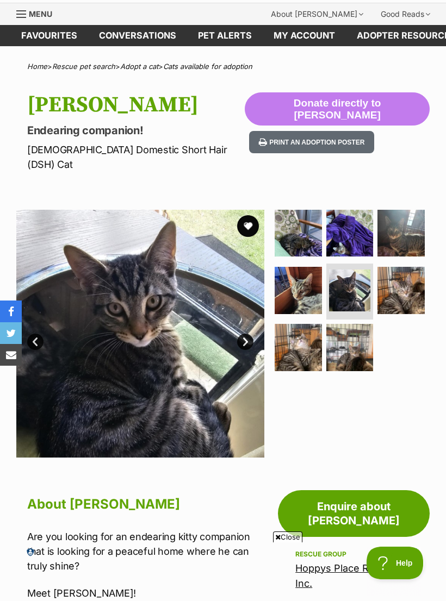  I want to click on span: Menu, so click(40, 14).